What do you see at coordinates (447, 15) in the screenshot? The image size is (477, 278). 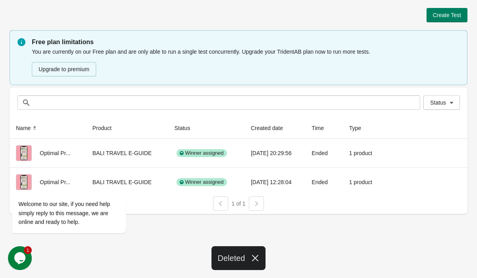 I see `span: Create Test` at bounding box center [447, 15].